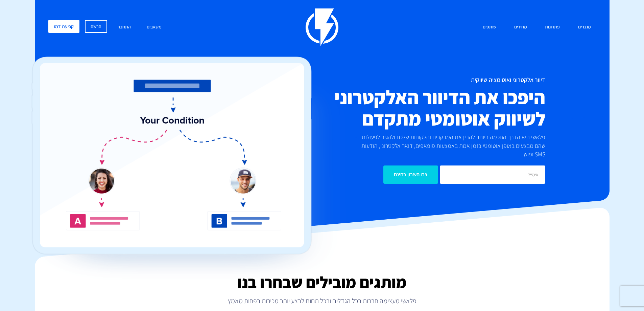  I want to click on input: אימייל, so click(493, 175).